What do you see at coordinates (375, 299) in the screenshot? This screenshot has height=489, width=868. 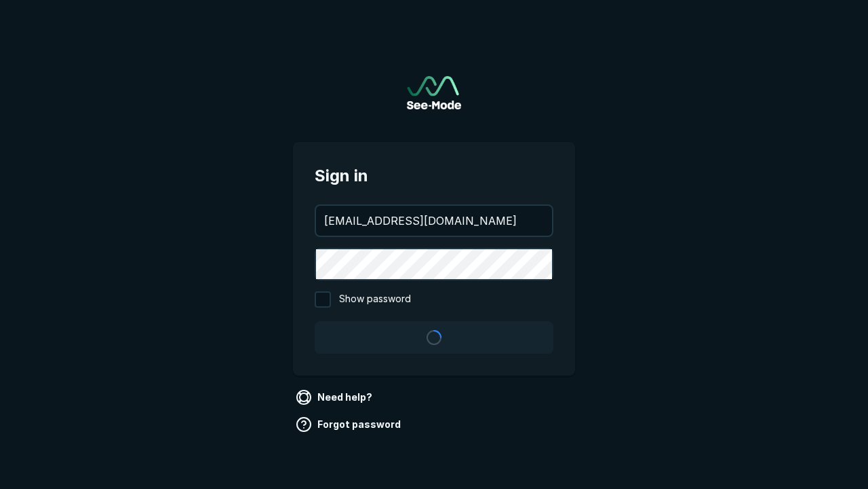 I see `span: Show password` at bounding box center [375, 299].